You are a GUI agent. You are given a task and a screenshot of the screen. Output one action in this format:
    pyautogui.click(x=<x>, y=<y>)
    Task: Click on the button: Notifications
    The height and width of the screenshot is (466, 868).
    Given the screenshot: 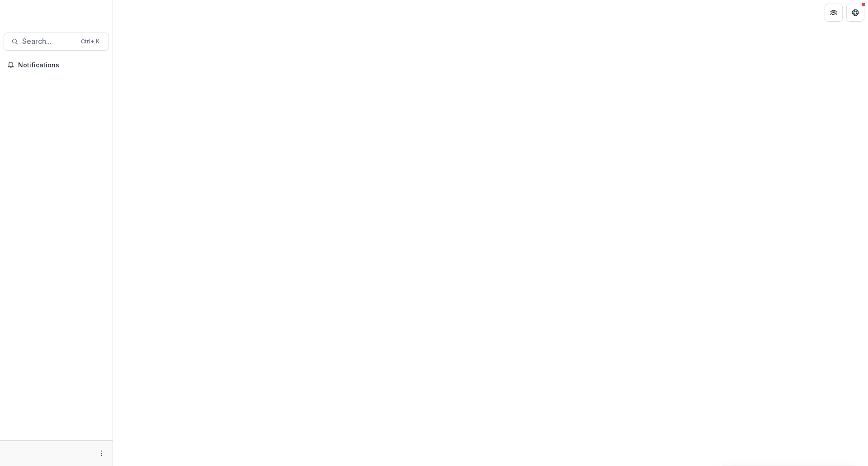 What is the action you would take?
    pyautogui.click(x=56, y=65)
    